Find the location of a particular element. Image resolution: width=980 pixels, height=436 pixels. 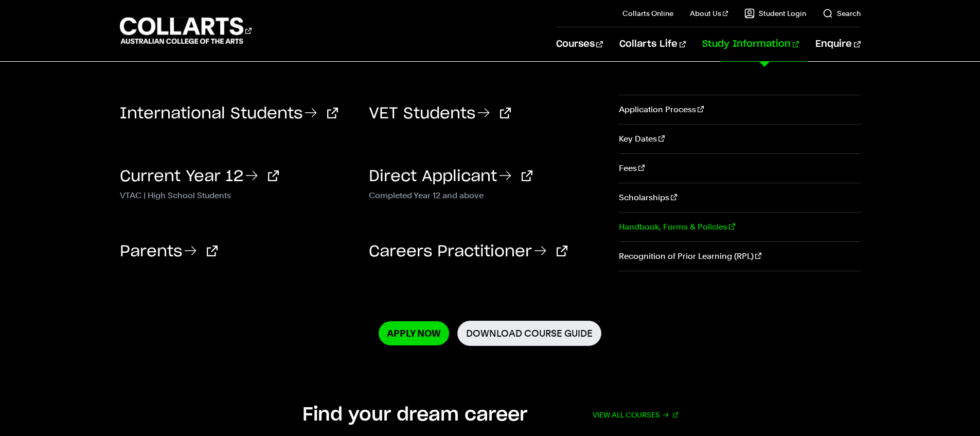

a: Application Process is located at coordinates (739, 109).